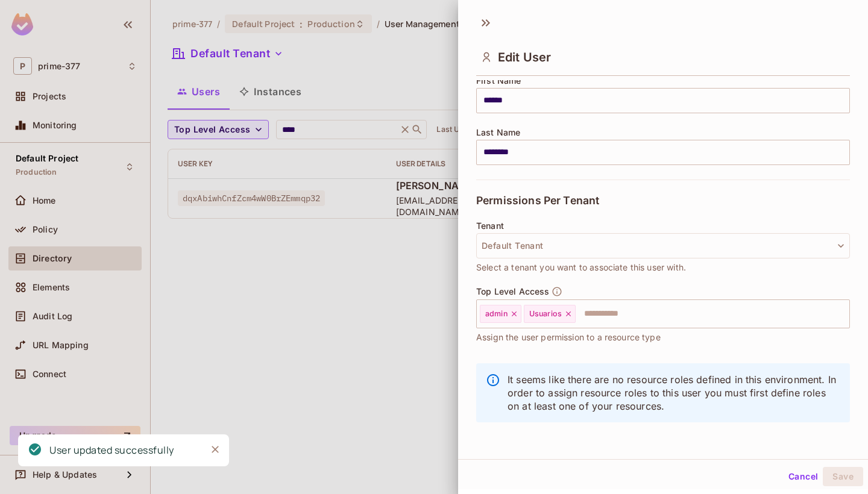 This screenshot has height=494, width=868. What do you see at coordinates (496, 314) in the screenshot?
I see `span: admin` at bounding box center [496, 314].